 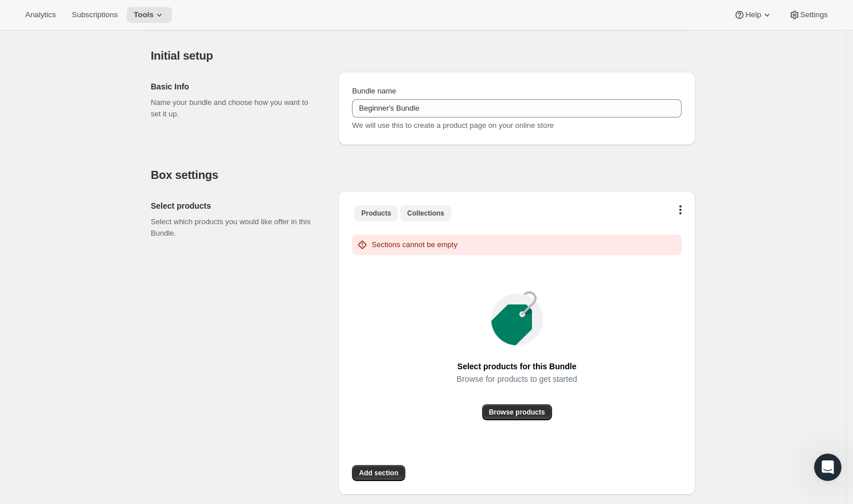 I want to click on span: Select products for this Bundle, so click(x=517, y=366).